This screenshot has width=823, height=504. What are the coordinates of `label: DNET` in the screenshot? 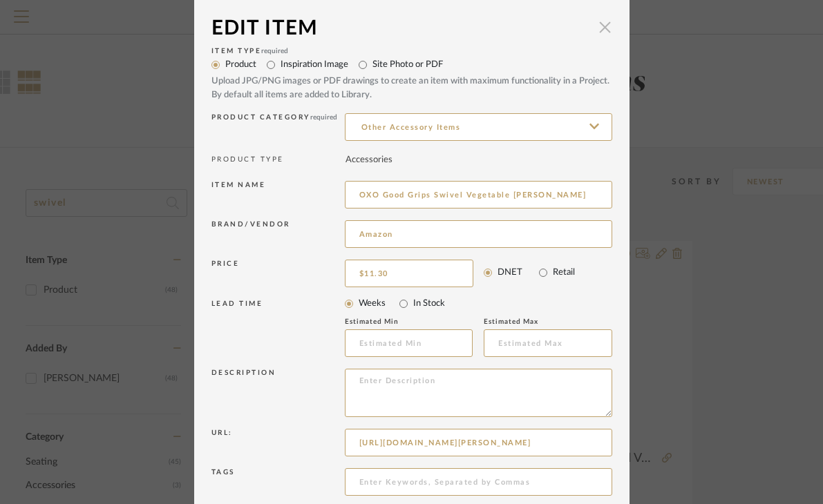 It's located at (510, 273).